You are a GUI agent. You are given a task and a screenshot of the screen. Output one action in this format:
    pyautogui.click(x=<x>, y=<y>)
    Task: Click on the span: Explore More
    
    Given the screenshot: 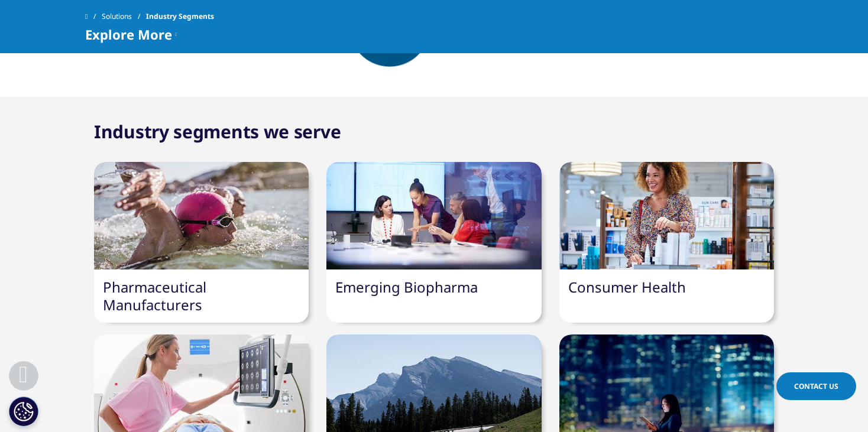 What is the action you would take?
    pyautogui.click(x=128, y=34)
    